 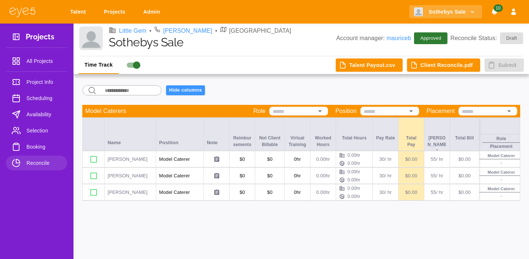 What do you see at coordinates (487, 38) in the screenshot?
I see `p: Reconcile Status:` at bounding box center [487, 38].